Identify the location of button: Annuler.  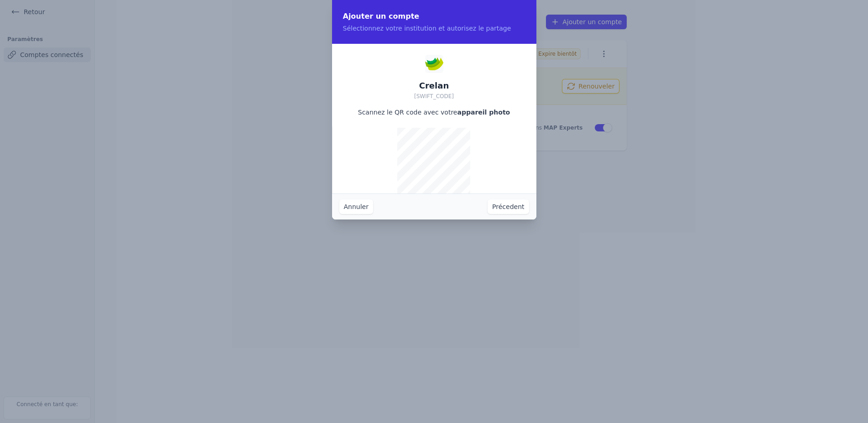
(356, 207).